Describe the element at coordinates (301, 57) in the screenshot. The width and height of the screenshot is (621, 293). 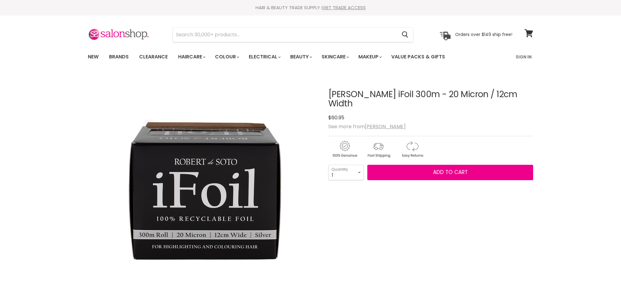
I see `a: Beauty` at that location.